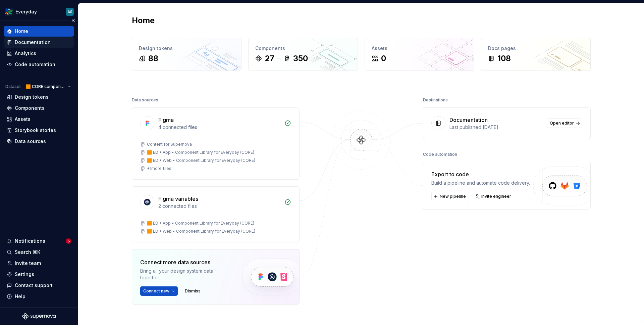 This screenshot has width=644, height=325. Describe the element at coordinates (565, 123) in the screenshot. I see `a: Open editor` at that location.